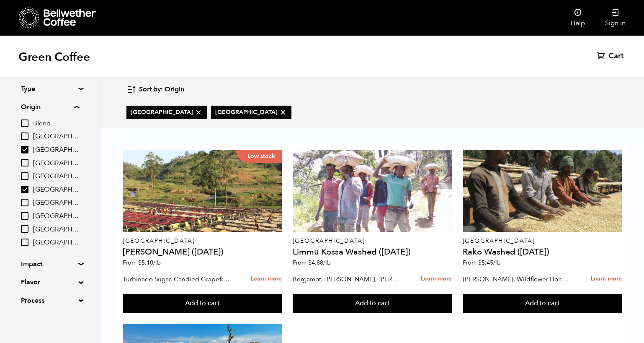 The image size is (644, 343). What do you see at coordinates (177, 279) in the screenshot?
I see `p: Turbinado Sugar, Candied Grapefruit, Spiced Plum` at bounding box center [177, 279].